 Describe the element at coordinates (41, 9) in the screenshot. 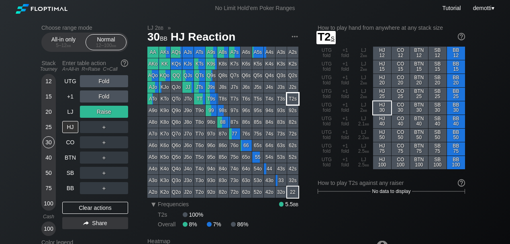

I see `img: Floptimal logo` at that location.